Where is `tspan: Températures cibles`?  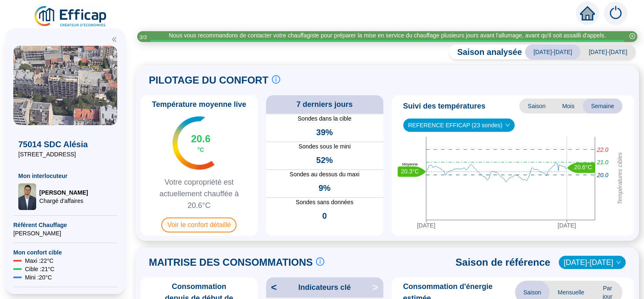
tspan: Températures cibles is located at coordinates (620, 178).